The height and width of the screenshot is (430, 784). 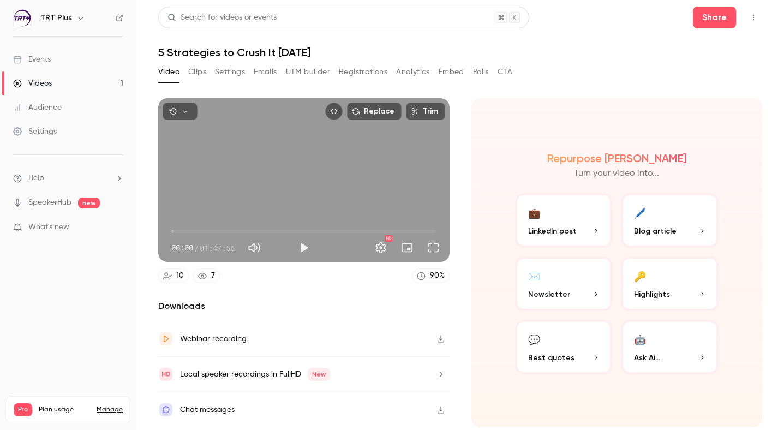 I want to click on div: Full screen, so click(x=433, y=248).